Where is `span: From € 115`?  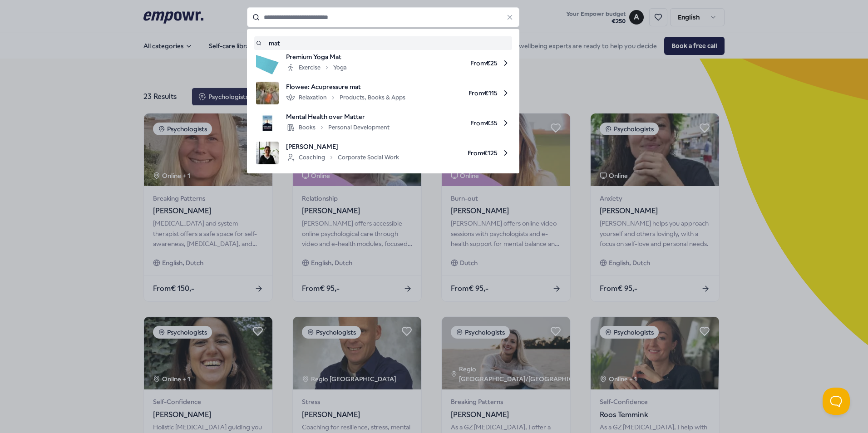
span: From € 115 is located at coordinates (461, 93).